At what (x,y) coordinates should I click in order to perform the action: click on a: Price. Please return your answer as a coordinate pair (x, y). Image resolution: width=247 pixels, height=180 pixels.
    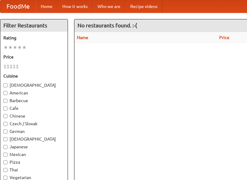
    Looking at the image, I should click on (224, 38).